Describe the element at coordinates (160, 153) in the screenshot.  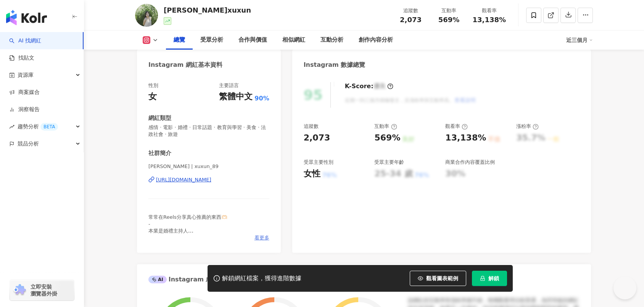
I see `div: 社群簡介` at that location.